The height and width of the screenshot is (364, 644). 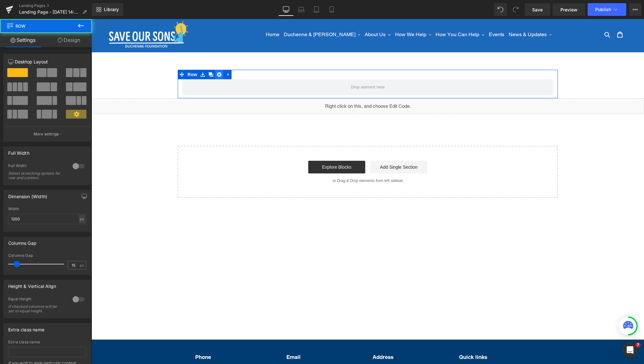 I want to click on span: Publish, so click(x=603, y=10).